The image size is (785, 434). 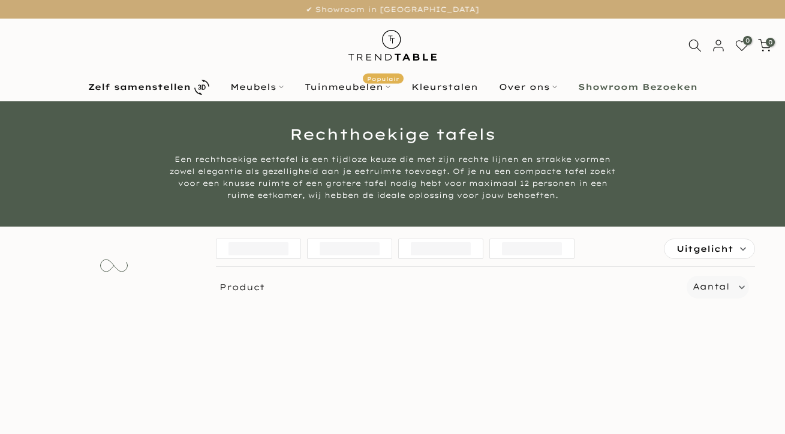 What do you see at coordinates (637, 87) in the screenshot?
I see `b: Showroom Bezoeken` at bounding box center [637, 87].